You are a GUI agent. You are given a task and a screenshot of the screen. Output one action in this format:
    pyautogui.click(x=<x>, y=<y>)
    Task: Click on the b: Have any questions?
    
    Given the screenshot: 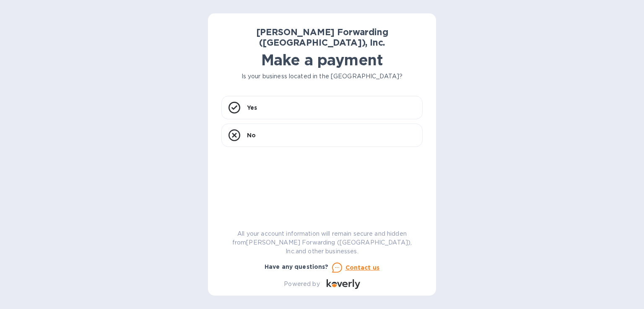 What is the action you would take?
    pyautogui.click(x=296, y=267)
    